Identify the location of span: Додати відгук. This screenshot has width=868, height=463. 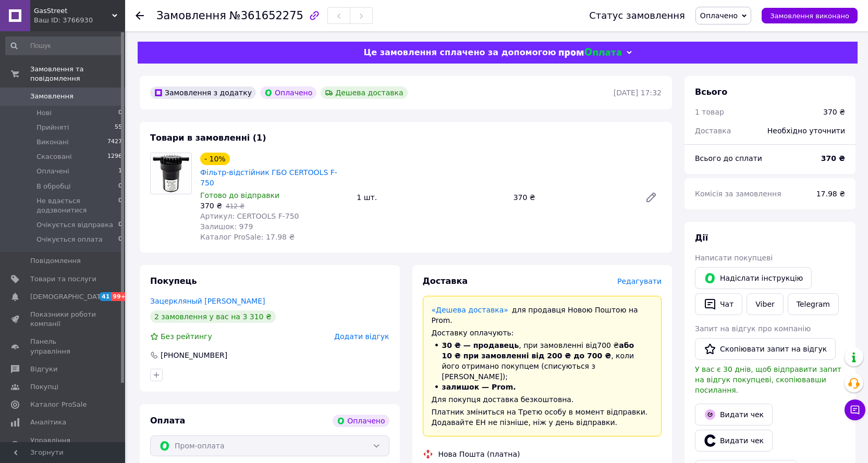
(361, 336).